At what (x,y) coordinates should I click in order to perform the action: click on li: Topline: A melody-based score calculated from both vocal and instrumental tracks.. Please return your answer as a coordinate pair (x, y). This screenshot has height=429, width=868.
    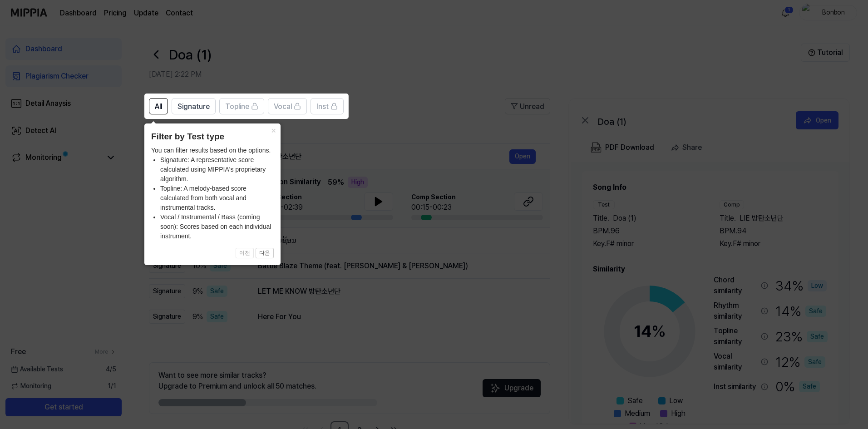
    Looking at the image, I should click on (217, 198).